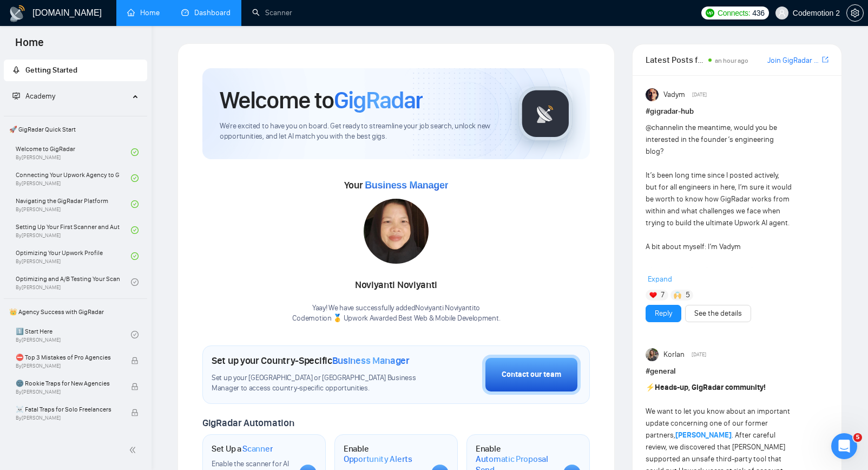  I want to click on span: fund-projection-screen, so click(16, 95).